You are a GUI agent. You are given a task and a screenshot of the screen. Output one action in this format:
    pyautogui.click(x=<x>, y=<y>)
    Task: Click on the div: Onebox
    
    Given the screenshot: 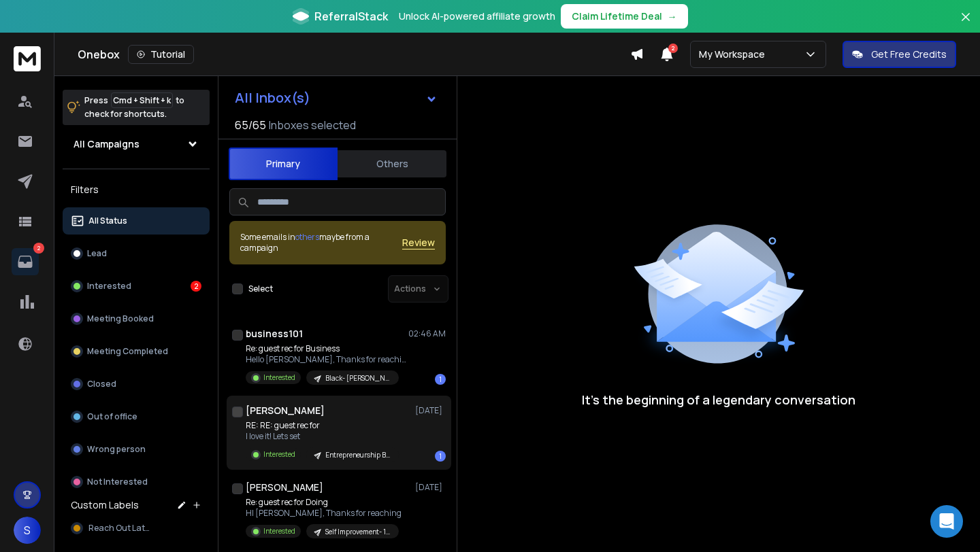 What is the action you would take?
    pyautogui.click(x=354, y=54)
    